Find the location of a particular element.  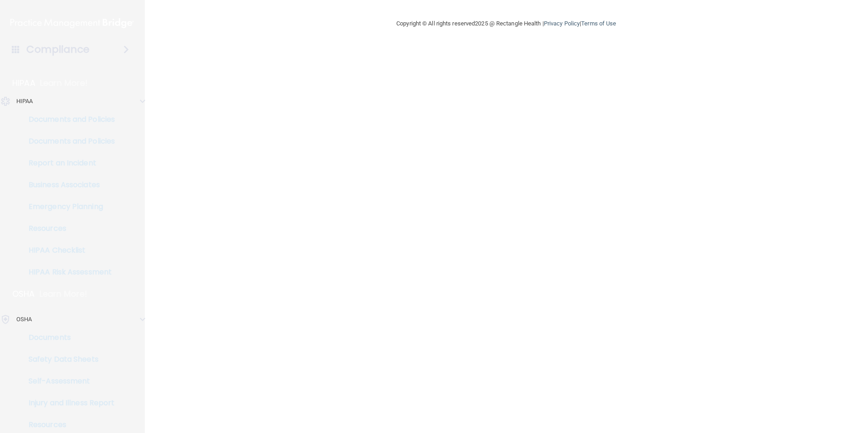

p: HIPAA Risk Assessment is located at coordinates (67, 272).